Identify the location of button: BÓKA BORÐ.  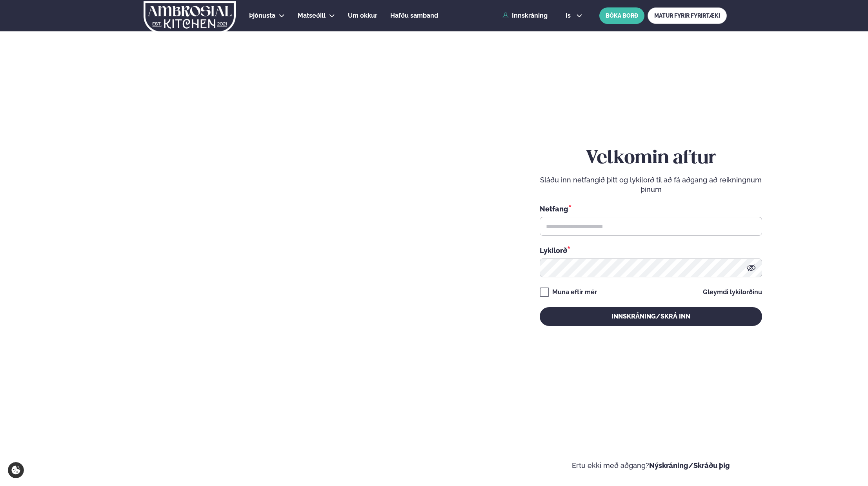
(622, 16).